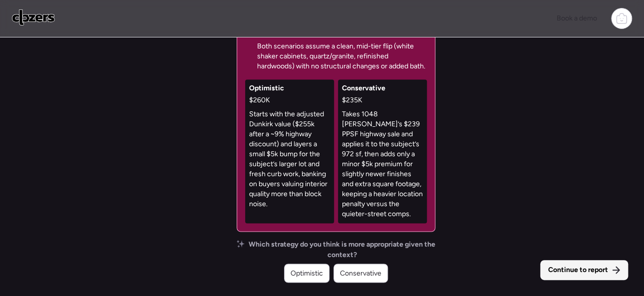 This screenshot has height=296, width=644. What do you see at coordinates (260, 100) in the screenshot?
I see `span: $260K` at bounding box center [260, 100].